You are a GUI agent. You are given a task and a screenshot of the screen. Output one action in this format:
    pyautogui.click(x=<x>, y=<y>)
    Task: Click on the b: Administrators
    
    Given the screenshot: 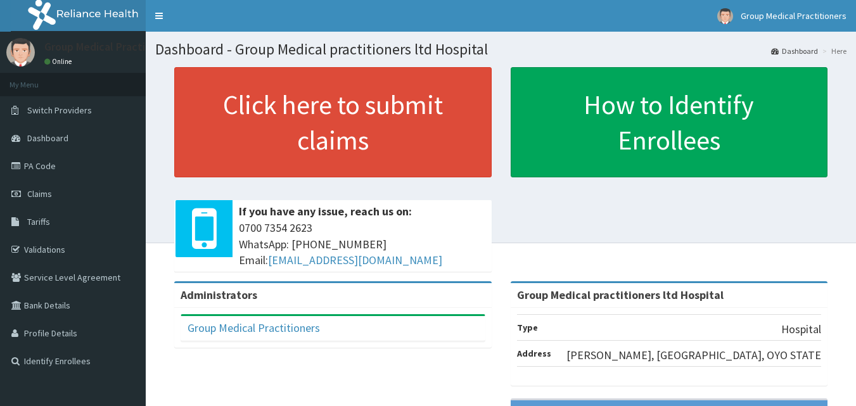 What is the action you would take?
    pyautogui.click(x=219, y=295)
    